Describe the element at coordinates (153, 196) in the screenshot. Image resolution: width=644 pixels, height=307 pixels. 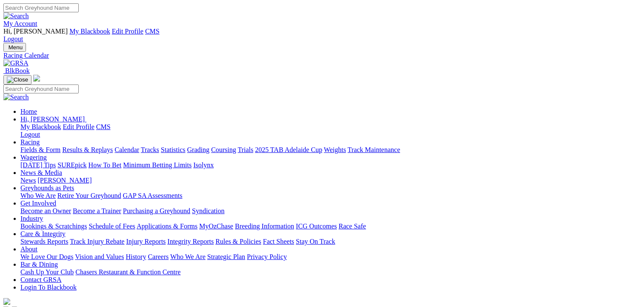
I see `a: GAP SA Assessments` at that location.